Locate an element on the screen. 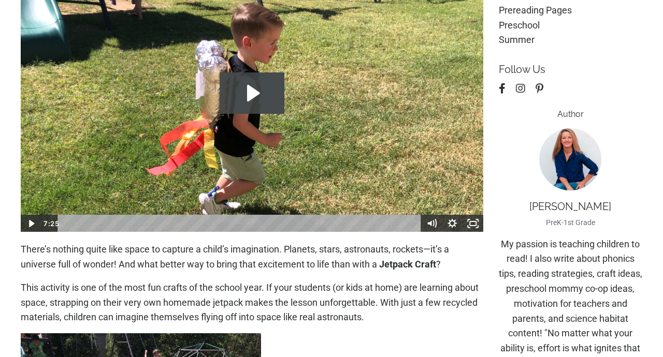 The width and height of the screenshot is (663, 357). a: preschool is located at coordinates (571, 25).